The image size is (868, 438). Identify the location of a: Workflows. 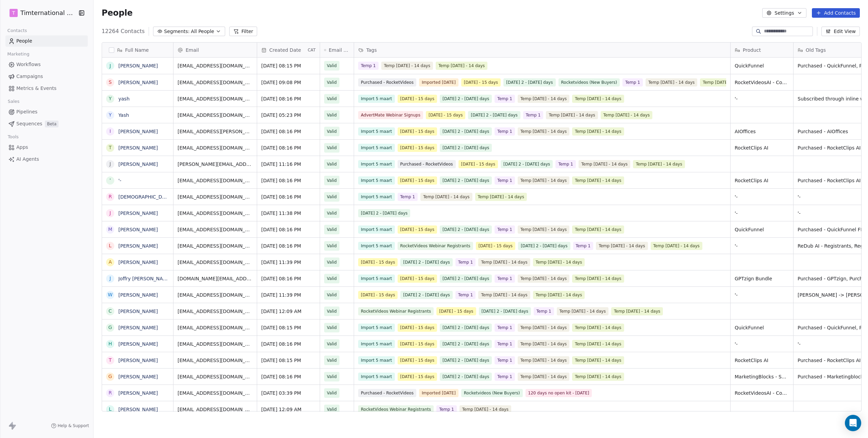
(47, 65).